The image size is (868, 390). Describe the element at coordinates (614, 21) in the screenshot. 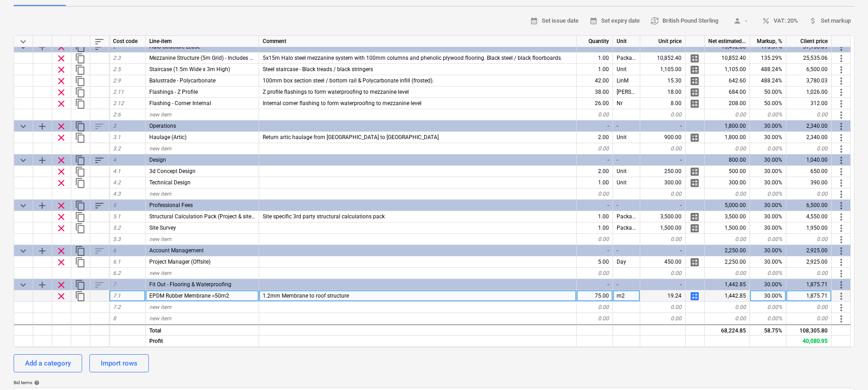

I see `button: Set expiry date` at that location.